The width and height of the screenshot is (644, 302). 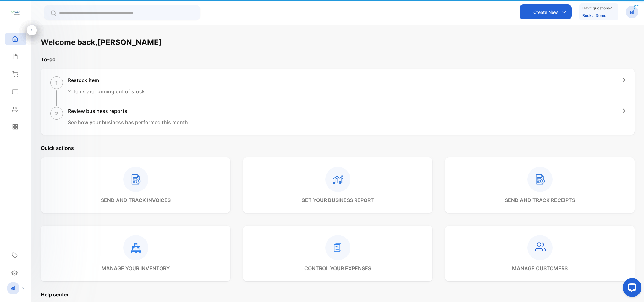 What do you see at coordinates (106, 80) in the screenshot?
I see `h1: Restock item` at bounding box center [106, 80].